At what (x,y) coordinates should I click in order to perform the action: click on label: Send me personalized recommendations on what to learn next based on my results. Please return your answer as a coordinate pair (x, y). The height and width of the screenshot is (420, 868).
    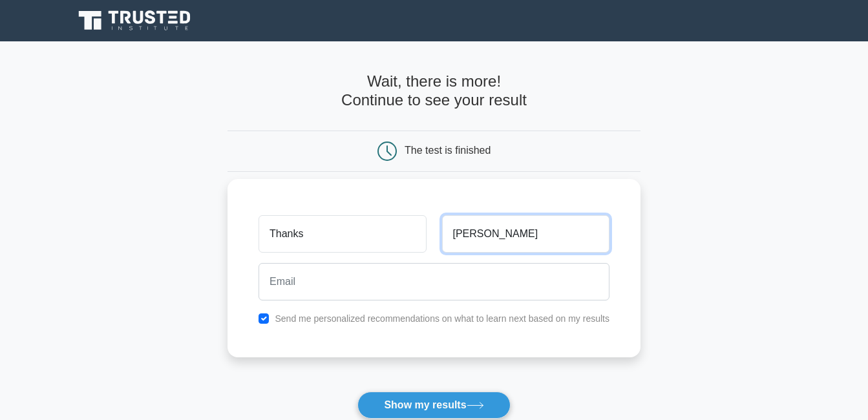
    Looking at the image, I should click on (443, 319).